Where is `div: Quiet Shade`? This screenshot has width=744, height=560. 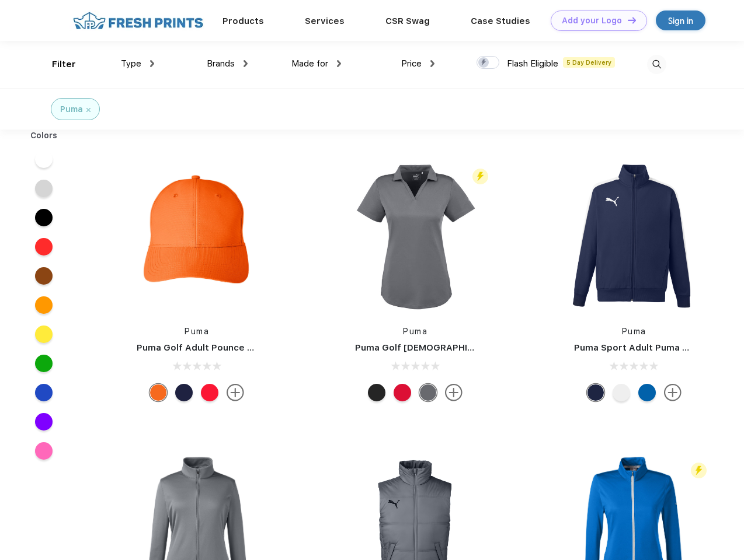 div: Quiet Shade is located at coordinates (428, 393).